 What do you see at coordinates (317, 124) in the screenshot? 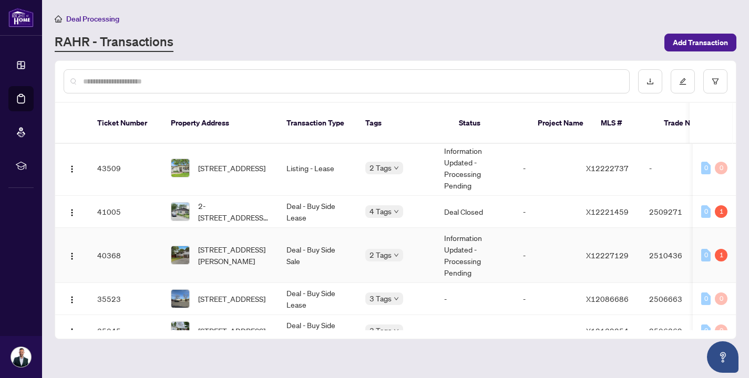
I see `th: Transaction Type` at bounding box center [317, 124].